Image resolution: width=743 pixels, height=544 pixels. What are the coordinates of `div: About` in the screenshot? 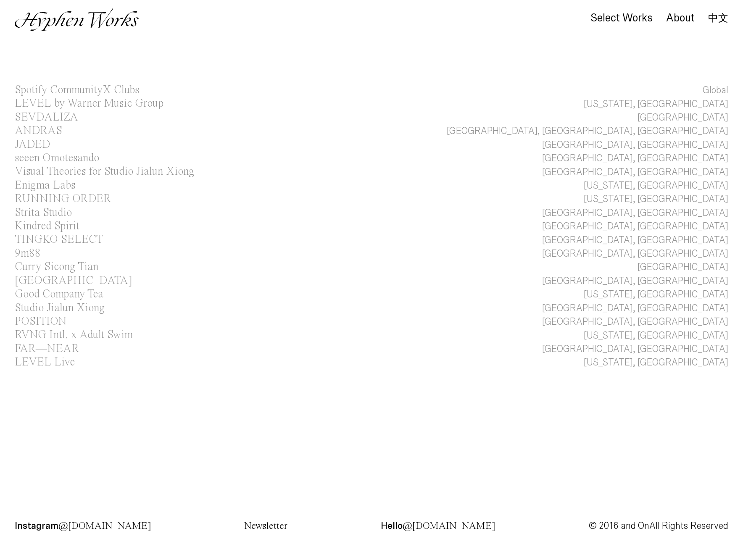 It's located at (681, 18).